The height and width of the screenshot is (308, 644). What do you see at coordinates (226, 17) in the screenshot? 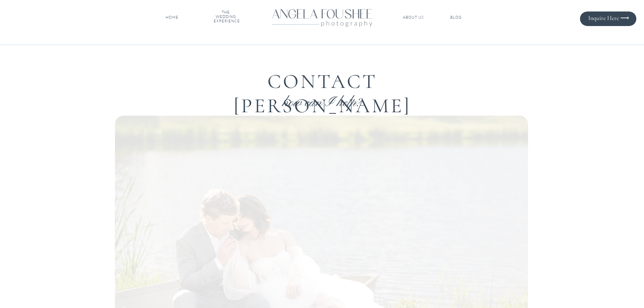
I see `nav: THE WEDDING EXPERIENCE` at bounding box center [226, 17].